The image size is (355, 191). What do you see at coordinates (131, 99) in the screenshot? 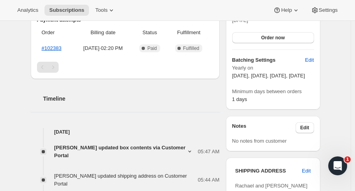
I see `h2: Timeline` at bounding box center [131, 99].